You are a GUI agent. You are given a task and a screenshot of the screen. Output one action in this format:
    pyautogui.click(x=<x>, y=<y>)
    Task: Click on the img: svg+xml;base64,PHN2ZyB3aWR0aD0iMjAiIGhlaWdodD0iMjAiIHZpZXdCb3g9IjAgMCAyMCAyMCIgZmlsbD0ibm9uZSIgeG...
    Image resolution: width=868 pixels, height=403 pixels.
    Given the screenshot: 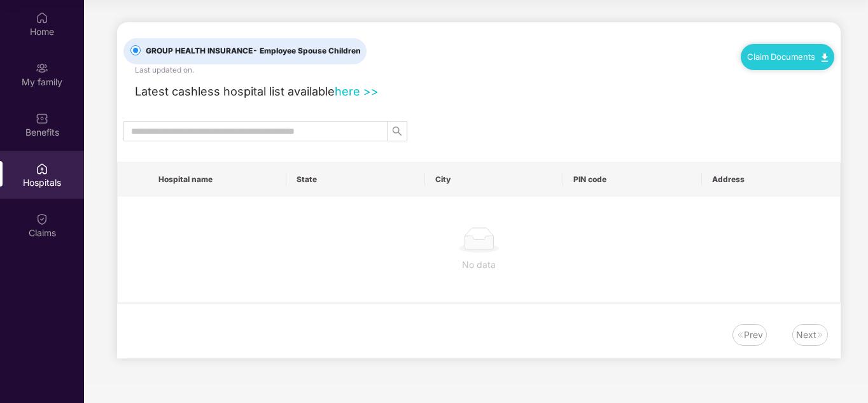 What is the action you would take?
    pyautogui.click(x=42, y=68)
    